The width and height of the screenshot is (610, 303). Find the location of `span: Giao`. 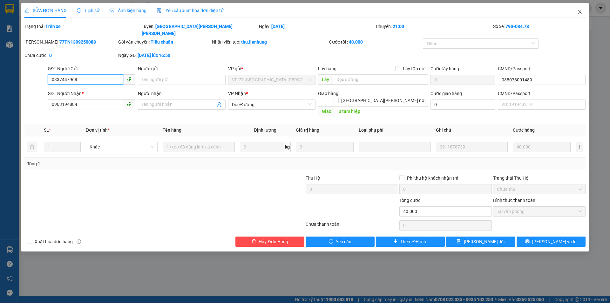

span: Giao is located at coordinates (326, 111).